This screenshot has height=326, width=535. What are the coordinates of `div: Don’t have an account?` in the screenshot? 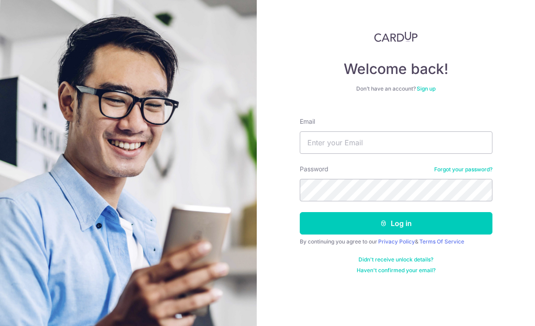 It's located at (396, 89).